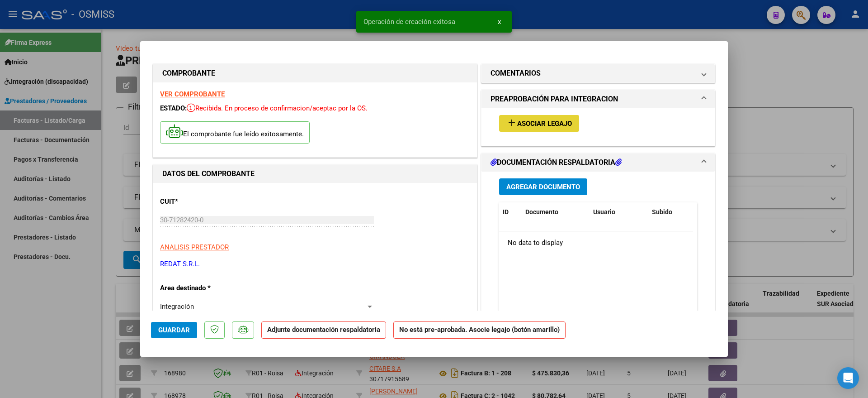  I want to click on a: VER COMPROBANTE, so click(192, 94).